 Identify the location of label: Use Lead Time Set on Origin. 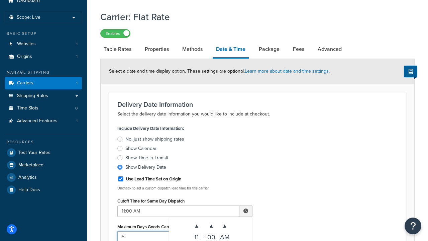
(154, 179).